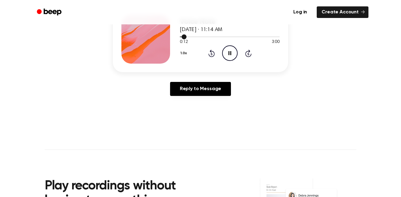  Describe the element at coordinates (300, 12) in the screenshot. I see `a: Log in` at that location.